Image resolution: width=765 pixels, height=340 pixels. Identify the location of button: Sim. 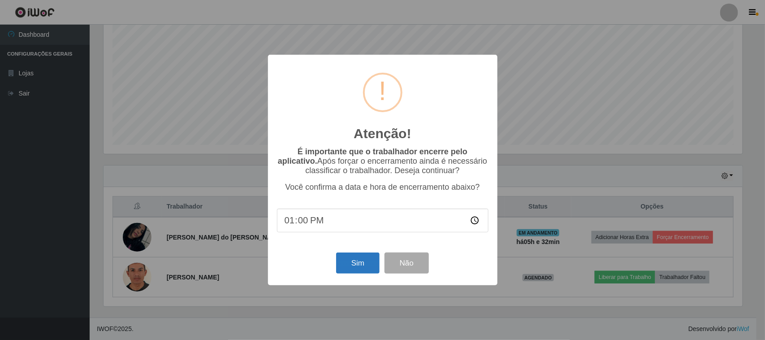
(358, 263).